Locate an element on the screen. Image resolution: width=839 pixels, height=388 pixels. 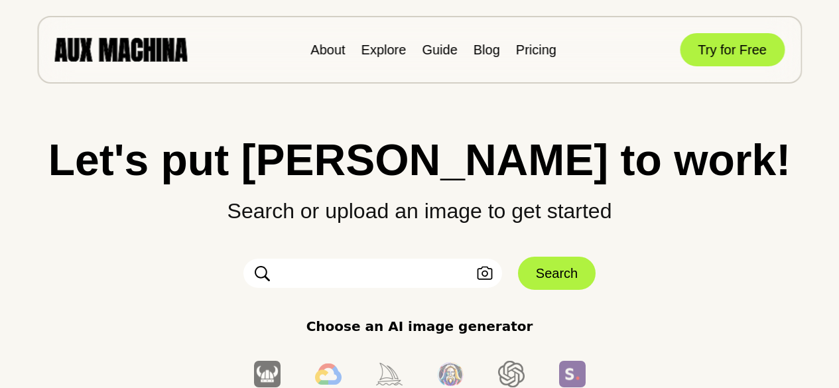
img: Dall E is located at coordinates (511, 374).